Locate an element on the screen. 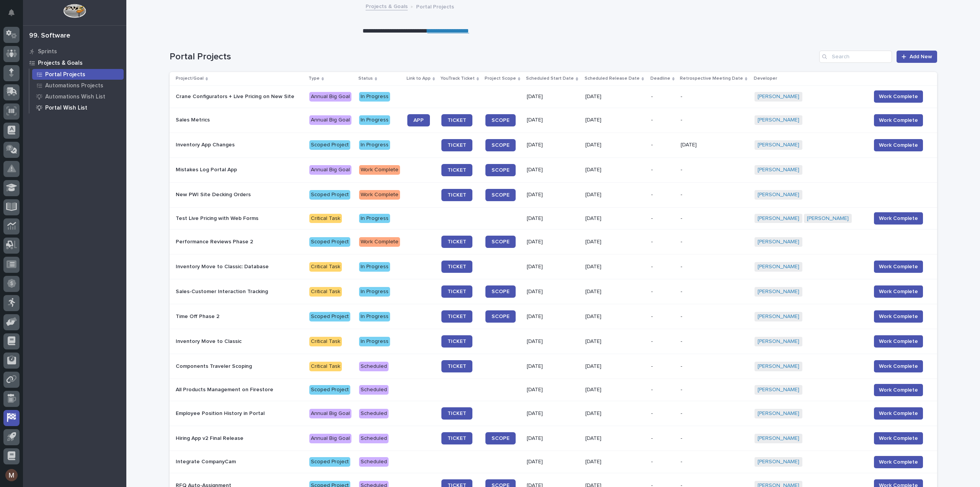  p: Mistakes Log Portal App is located at coordinates (240, 169).